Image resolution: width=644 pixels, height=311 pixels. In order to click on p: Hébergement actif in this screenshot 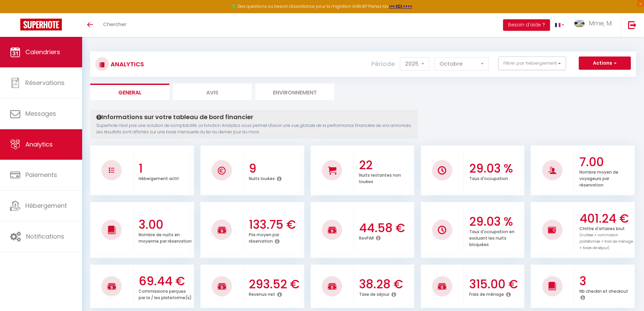, I will do `click(159, 177)`.